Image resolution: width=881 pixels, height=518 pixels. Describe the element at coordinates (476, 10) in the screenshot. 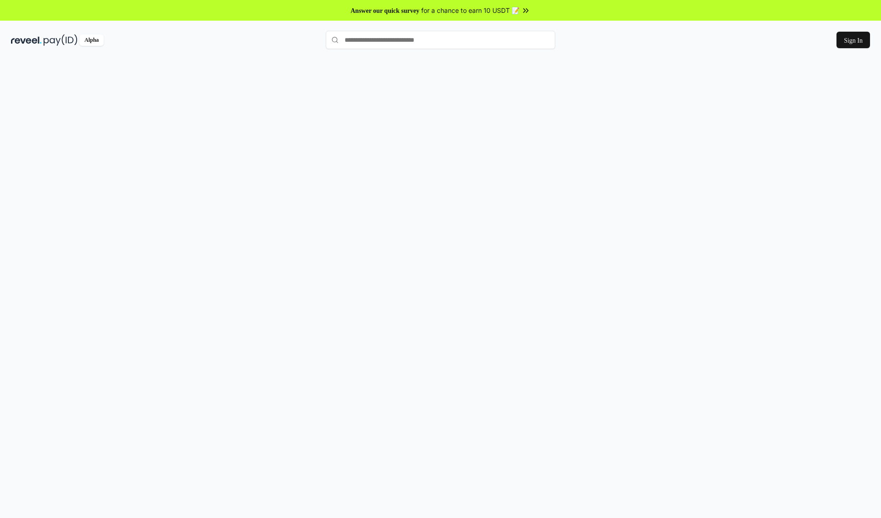

I see `span: for a chance to earn 10 USDT 📝` at that location.